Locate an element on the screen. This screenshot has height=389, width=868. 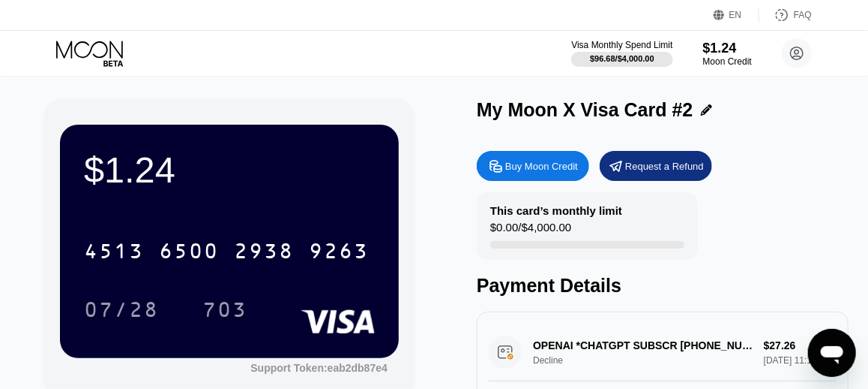
div: Support Token: eab2db87e4 is located at coordinates (319, 368).